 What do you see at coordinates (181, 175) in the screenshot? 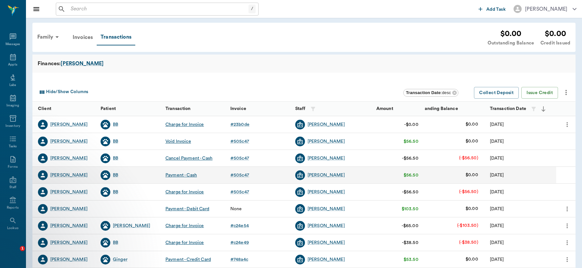
I see `div: Payment - Cash` at bounding box center [181, 175].